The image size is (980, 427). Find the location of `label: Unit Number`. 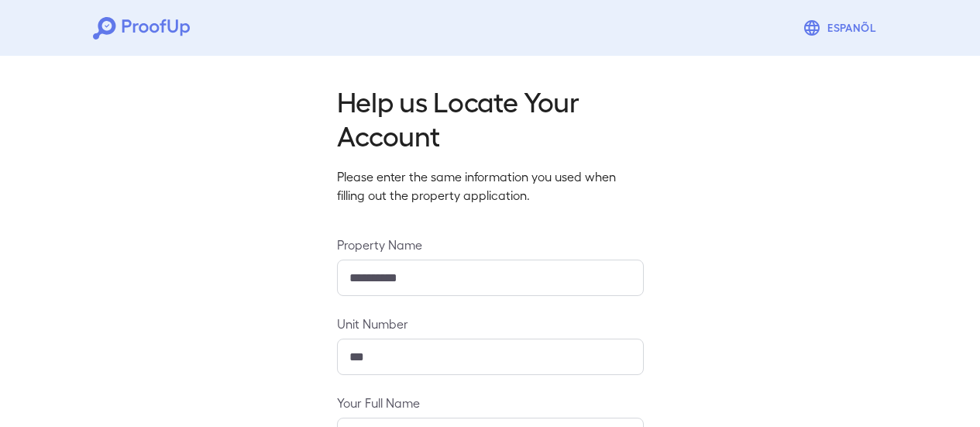

label: Unit Number is located at coordinates (491, 323).